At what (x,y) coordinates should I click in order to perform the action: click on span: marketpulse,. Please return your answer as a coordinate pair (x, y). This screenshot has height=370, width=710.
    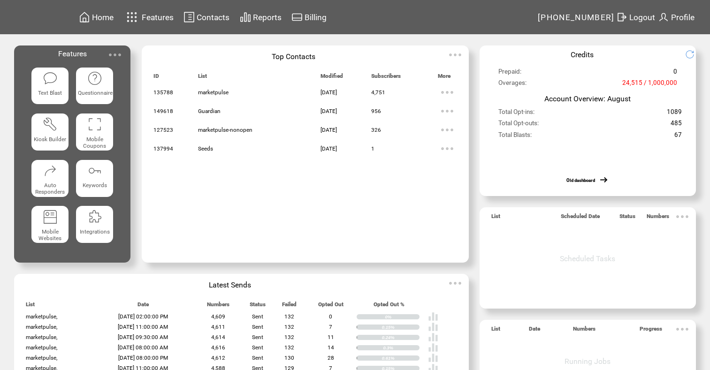
    Looking at the image, I should click on (41, 317).